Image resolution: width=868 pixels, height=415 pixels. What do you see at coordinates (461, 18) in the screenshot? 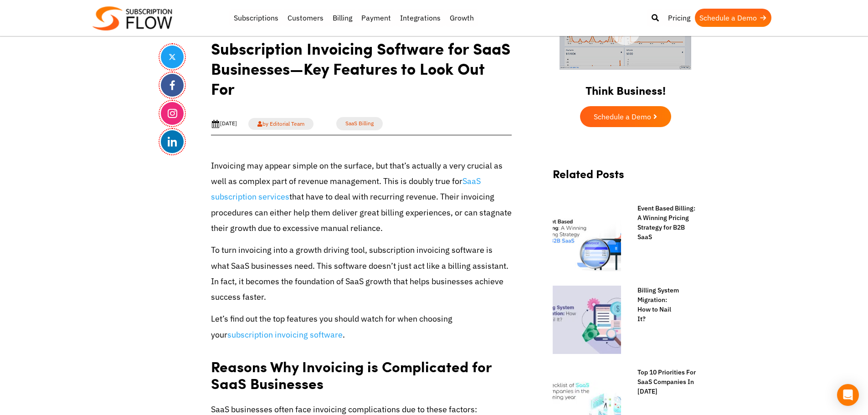
I see `a: Growth` at bounding box center [461, 18].